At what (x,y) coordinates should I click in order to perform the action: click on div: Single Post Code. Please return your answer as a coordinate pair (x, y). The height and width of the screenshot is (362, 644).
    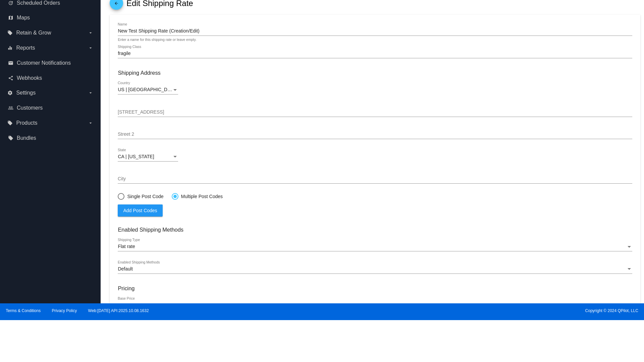
    Looking at the image, I should click on (144, 196).